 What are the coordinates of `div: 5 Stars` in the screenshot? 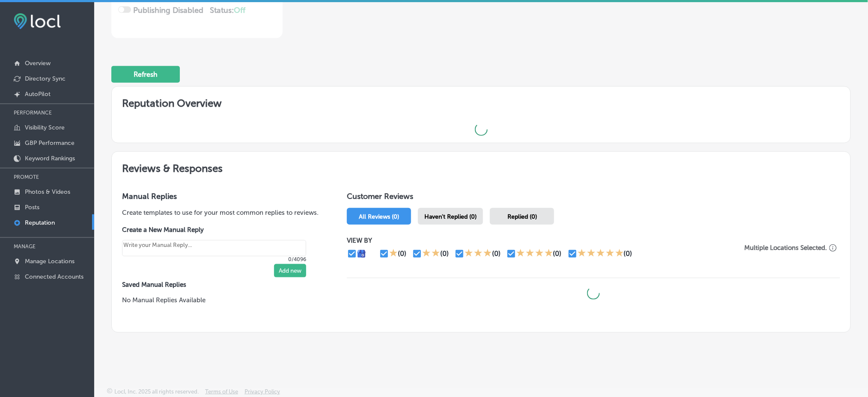 It's located at (601, 254).